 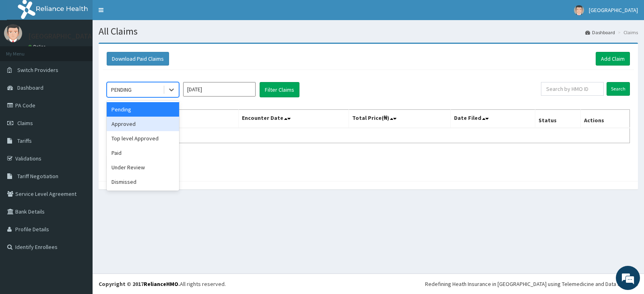 I want to click on th: Status, so click(x=557, y=119).